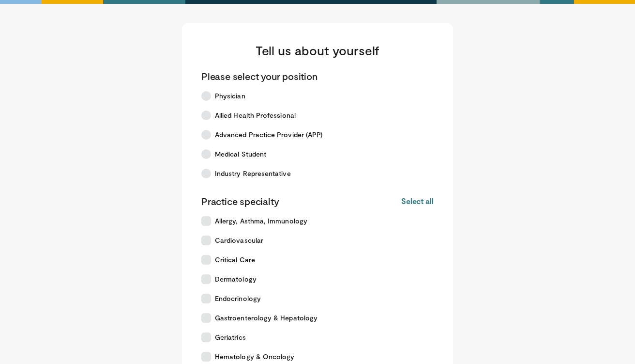 This screenshot has width=635, height=364. Describe the element at coordinates (235, 259) in the screenshot. I see `span: Critical Care` at that location.